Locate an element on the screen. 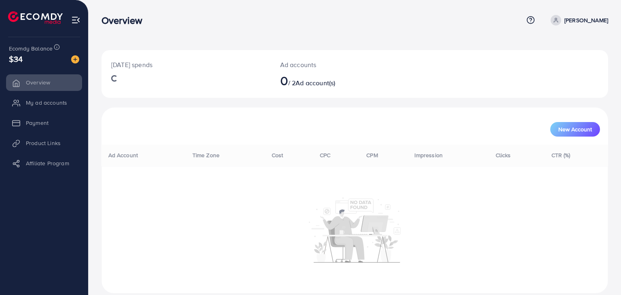 This screenshot has height=295, width=621. img: image is located at coordinates (75, 59).